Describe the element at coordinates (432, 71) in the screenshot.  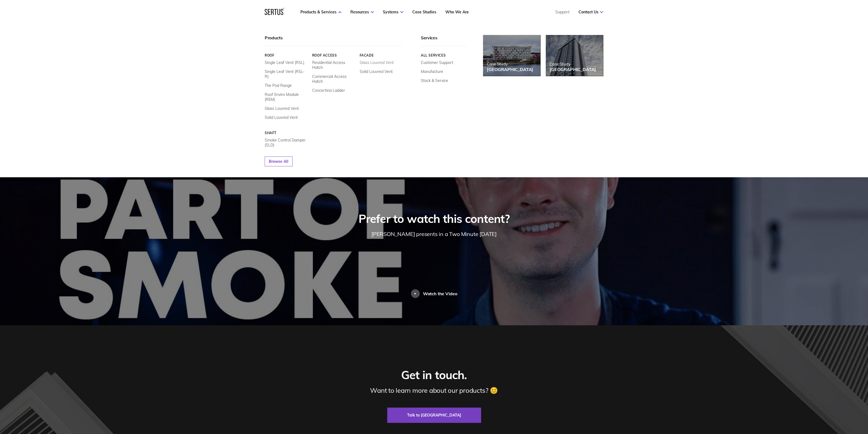
I see `a: Manufacture` at that location.